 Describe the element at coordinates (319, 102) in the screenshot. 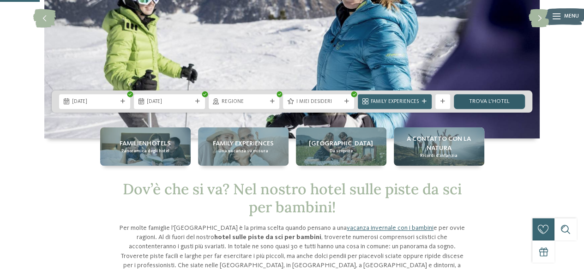

I see `span: I miei desideri` at that location.